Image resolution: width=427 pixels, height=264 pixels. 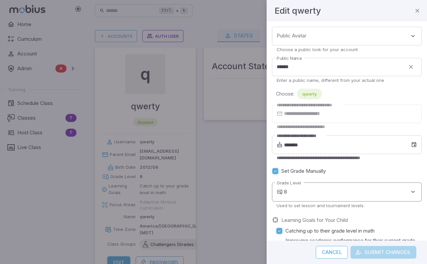 I want to click on p: Enter a public name, different from your actual one, so click(x=347, y=80).